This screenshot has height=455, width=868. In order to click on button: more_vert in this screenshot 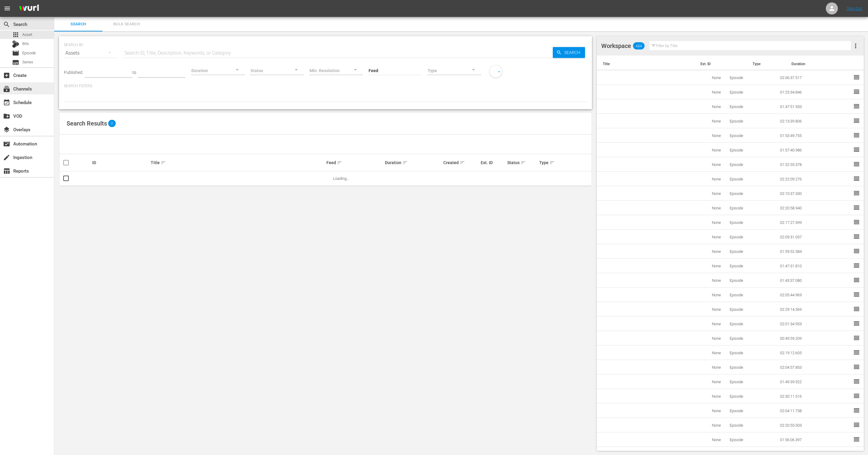, I will do `click(856, 46)`.